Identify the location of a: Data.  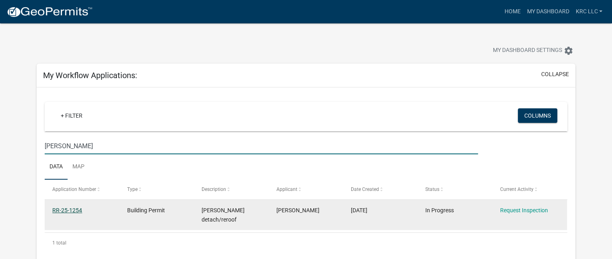
(56, 167).